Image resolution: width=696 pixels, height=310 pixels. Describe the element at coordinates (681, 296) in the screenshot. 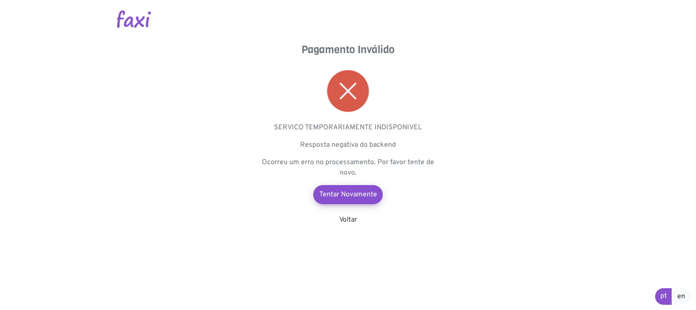

I see `a: en` at that location.